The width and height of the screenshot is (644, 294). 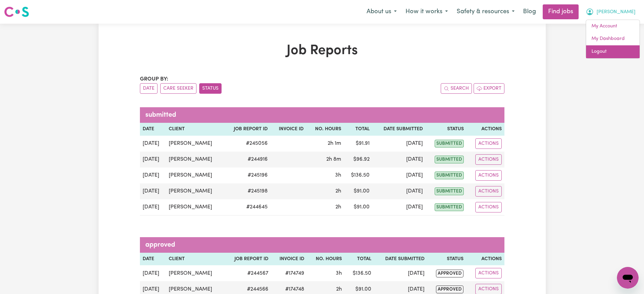 What do you see at coordinates (247, 273) in the screenshot?
I see `td: # 244567` at bounding box center [247, 273].